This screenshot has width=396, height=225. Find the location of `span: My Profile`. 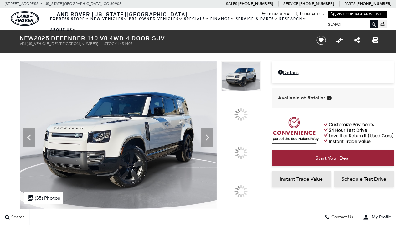

span: My Profile is located at coordinates (380, 218).